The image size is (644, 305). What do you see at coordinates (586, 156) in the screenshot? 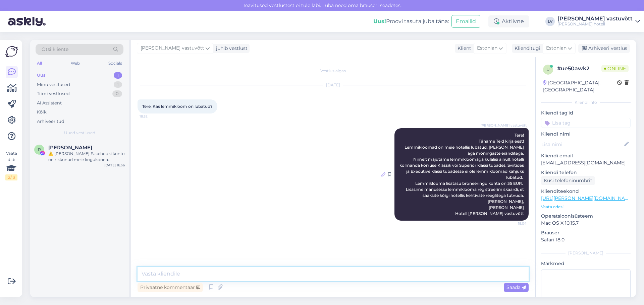
I see `p: Kliendi email` at bounding box center [586, 156].